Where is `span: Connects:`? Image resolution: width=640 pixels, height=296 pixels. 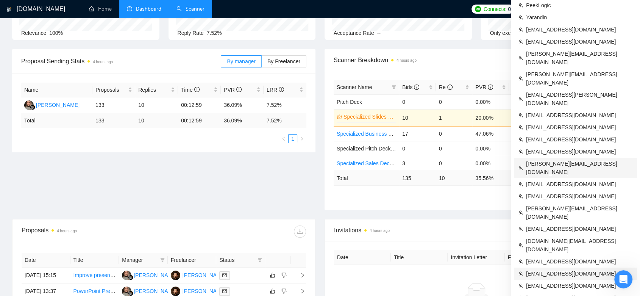 span: Connects: is located at coordinates (495, 9).